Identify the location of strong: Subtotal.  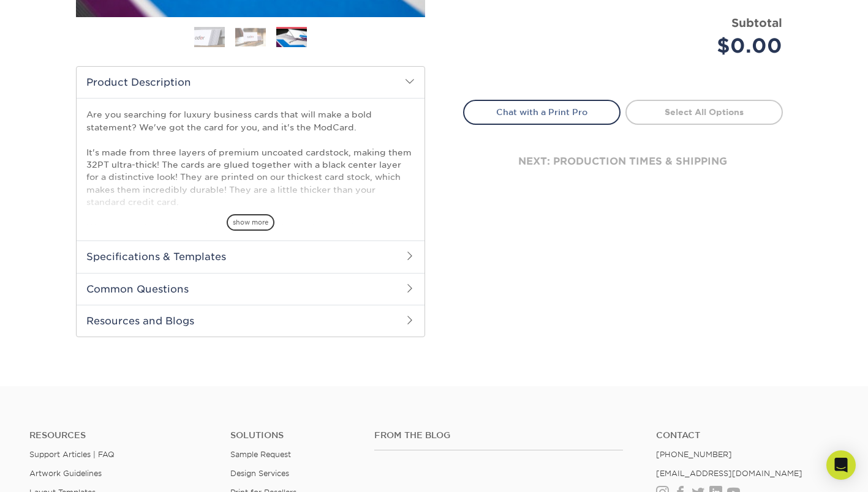
(756, 22).